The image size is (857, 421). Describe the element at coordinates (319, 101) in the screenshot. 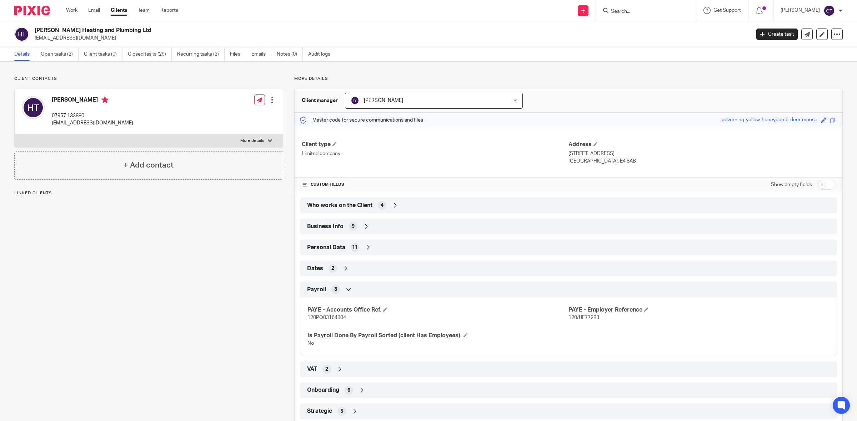

I see `h3: Client manager` at that location.